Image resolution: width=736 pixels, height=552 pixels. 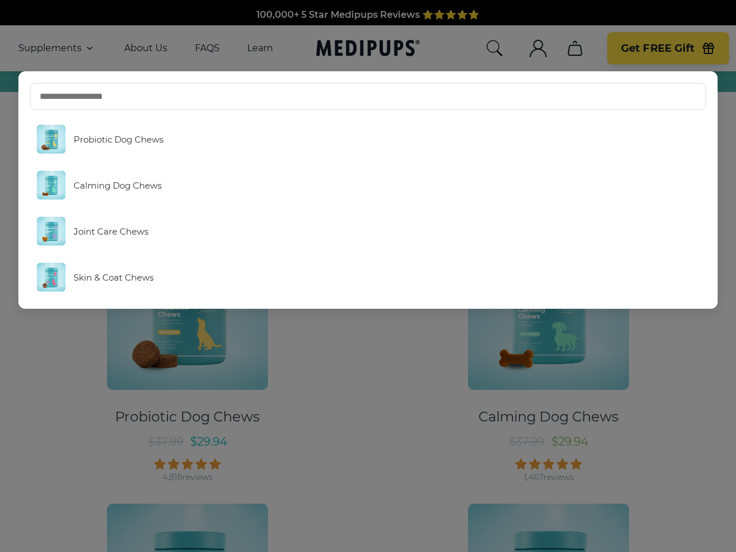 I want to click on span: Calming Dog Chews, so click(x=117, y=185).